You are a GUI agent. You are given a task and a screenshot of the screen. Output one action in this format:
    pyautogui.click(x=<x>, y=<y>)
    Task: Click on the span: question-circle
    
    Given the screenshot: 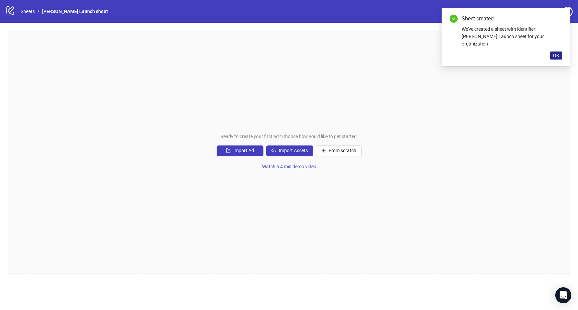 What is the action you would take?
    pyautogui.click(x=567, y=12)
    